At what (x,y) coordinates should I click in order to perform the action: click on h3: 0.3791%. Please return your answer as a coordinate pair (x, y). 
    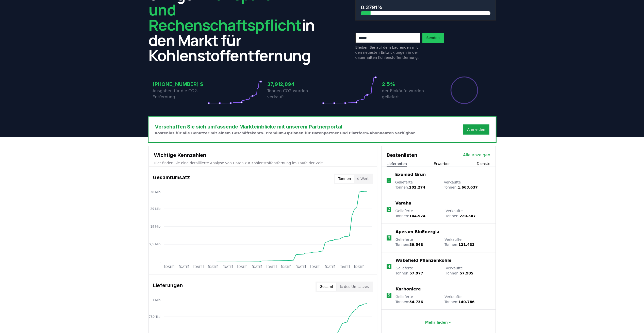
    Looking at the image, I should click on (425, 7).